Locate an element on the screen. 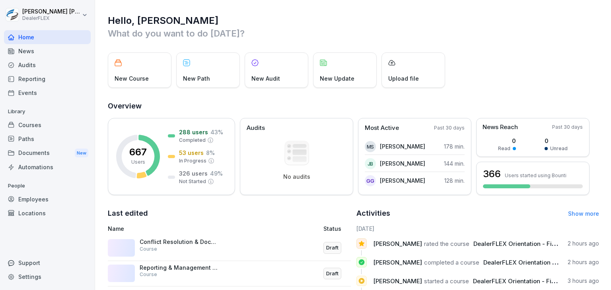  div: Locations is located at coordinates (47, 213).